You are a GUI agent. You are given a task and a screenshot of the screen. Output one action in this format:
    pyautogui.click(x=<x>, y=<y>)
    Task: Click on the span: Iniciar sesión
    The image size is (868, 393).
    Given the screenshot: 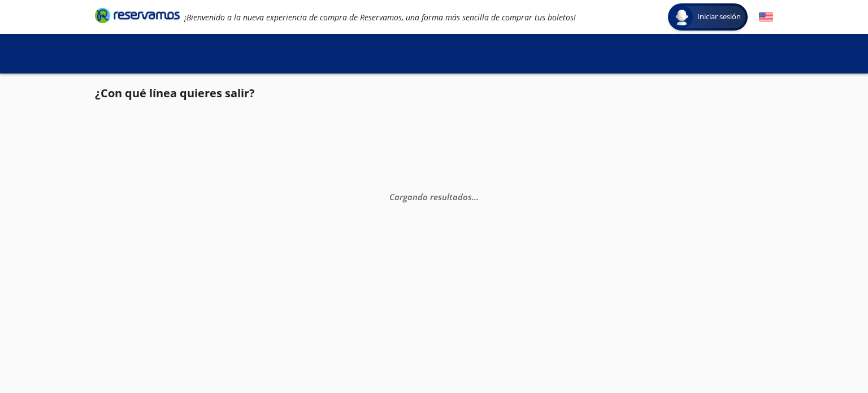 What is the action you would take?
    pyautogui.click(x=718, y=17)
    